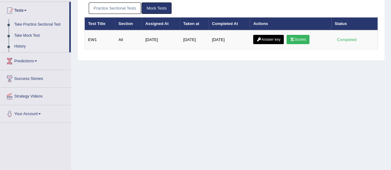  Describe the element at coordinates (100, 40) in the screenshot. I see `td: EW1` at that location.